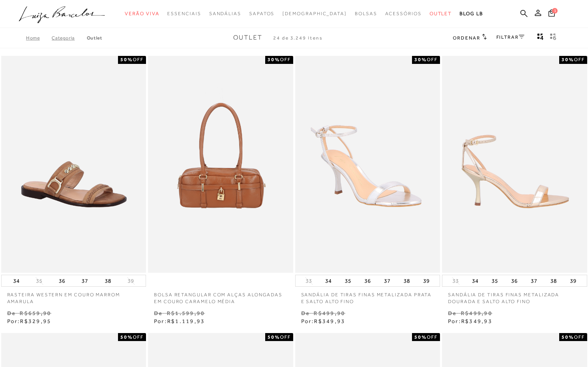 The image size is (588, 367). Describe the element at coordinates (186, 313) in the screenshot. I see `small: R$1.599,90` at that location.